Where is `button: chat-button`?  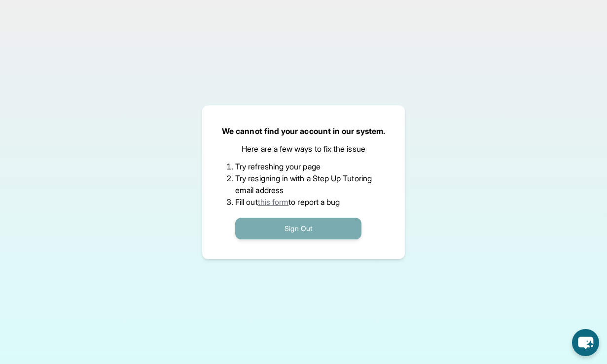
button: chat-button is located at coordinates (585, 343).